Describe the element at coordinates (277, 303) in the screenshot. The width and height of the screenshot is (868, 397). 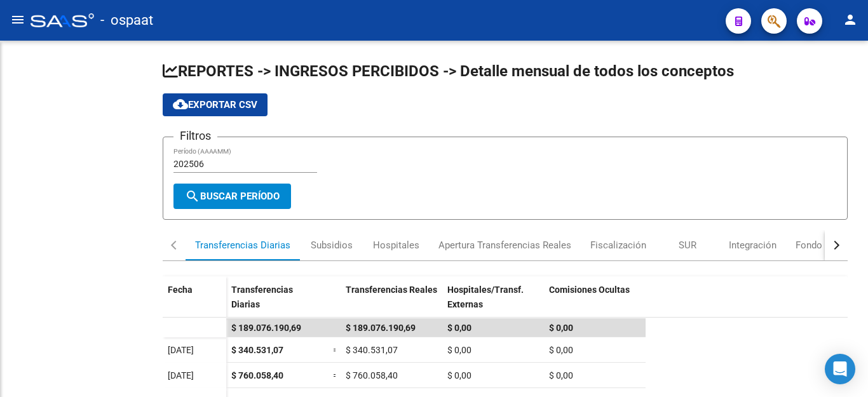
I see `datatable-header-cell: Transferencias Diarias` at that location.